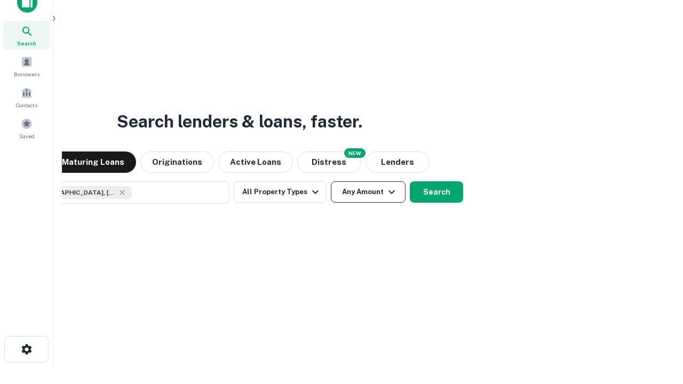 The height and width of the screenshot is (384, 683). Describe the element at coordinates (27, 35) in the screenshot. I see `a: Search` at that location.